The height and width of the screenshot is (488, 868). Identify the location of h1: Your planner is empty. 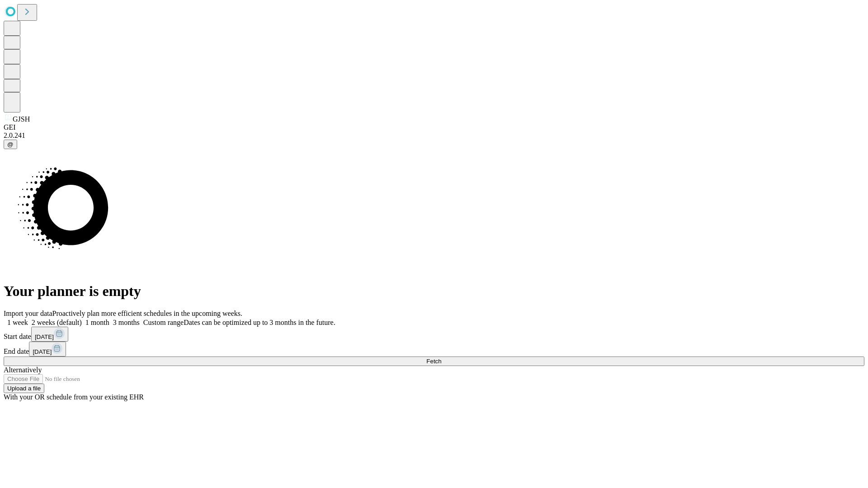
(434, 291).